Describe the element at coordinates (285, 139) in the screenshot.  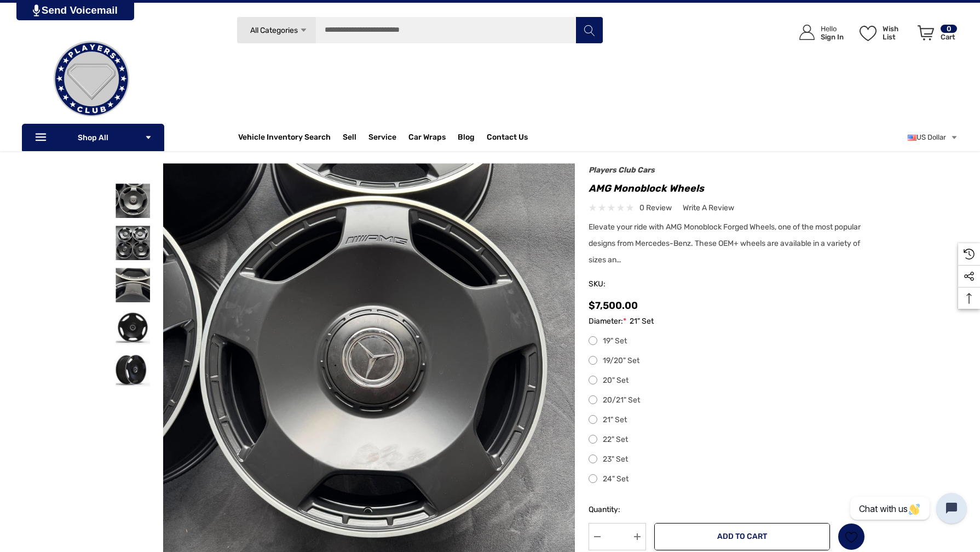
I see `a: Vehicle Inventory Search` at that location.